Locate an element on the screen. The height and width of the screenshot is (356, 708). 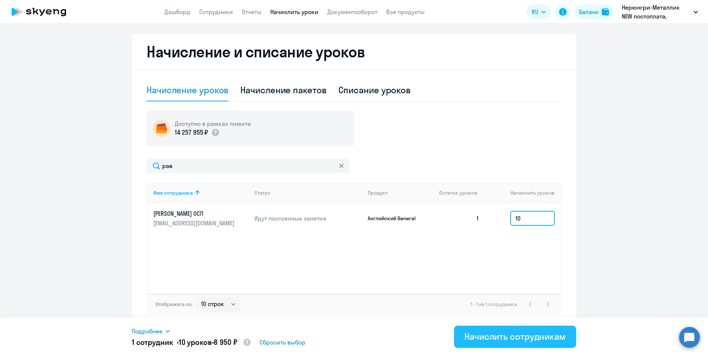
img: balance is located at coordinates (605, 12).